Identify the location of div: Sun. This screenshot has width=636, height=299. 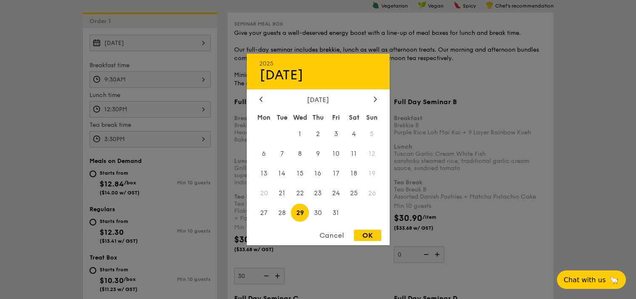
(372, 118).